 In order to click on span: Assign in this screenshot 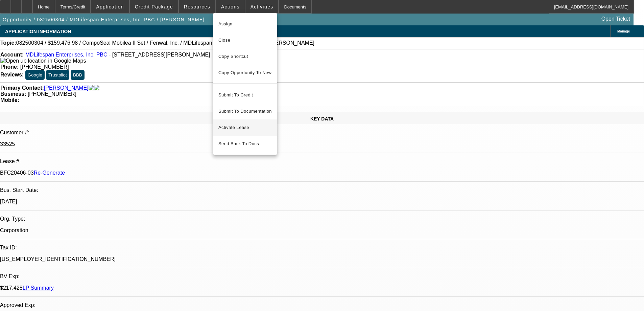, I will do `click(245, 24)`.